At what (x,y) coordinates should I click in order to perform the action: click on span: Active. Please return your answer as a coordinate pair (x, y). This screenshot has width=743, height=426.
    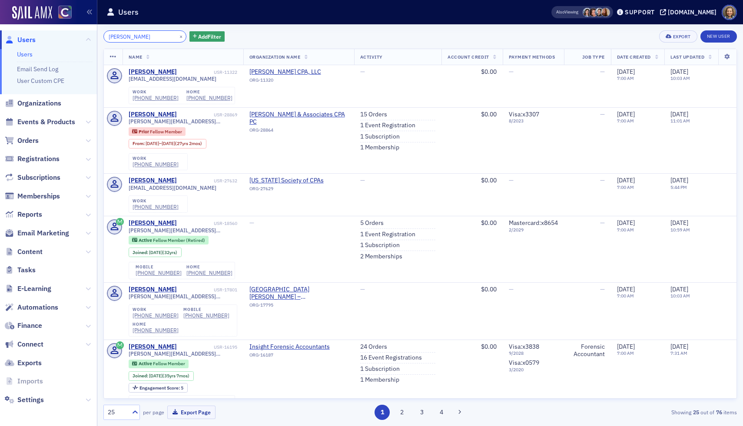
    Looking at the image, I should click on (146, 240).